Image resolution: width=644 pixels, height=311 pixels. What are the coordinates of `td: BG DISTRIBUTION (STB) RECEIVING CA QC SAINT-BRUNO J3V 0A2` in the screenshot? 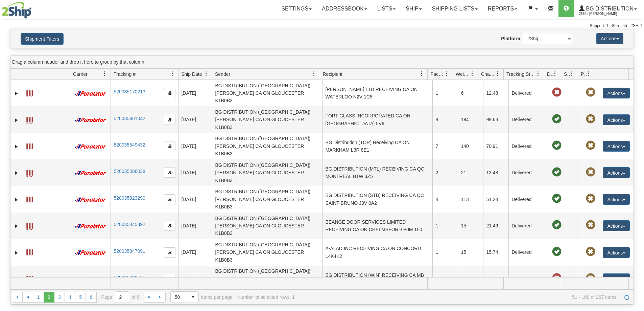 It's located at (377, 199).